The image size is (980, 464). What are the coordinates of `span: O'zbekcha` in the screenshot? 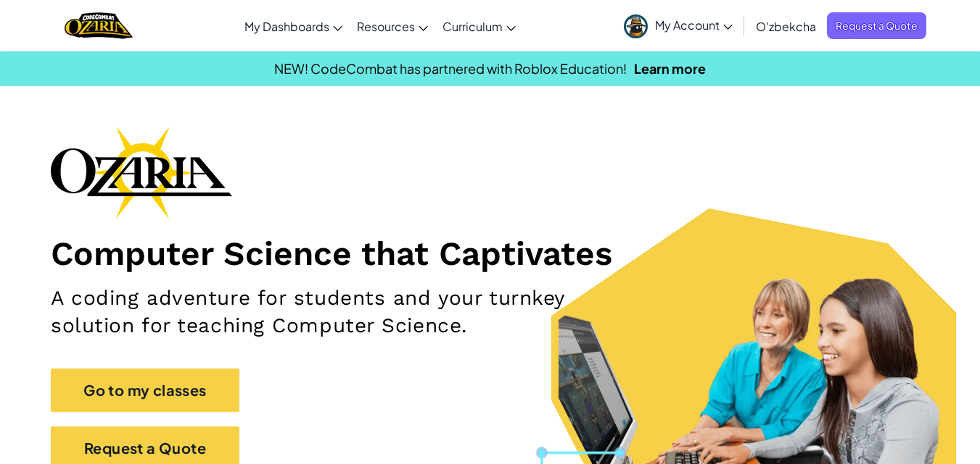 It's located at (785, 26).